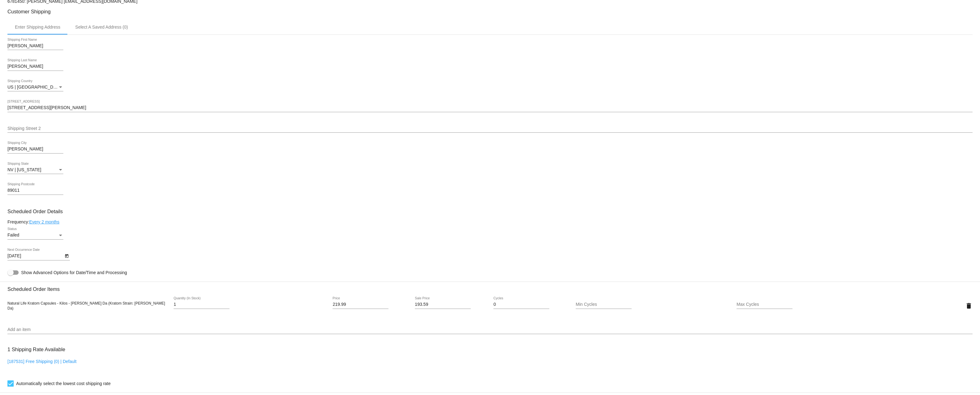 This screenshot has width=980, height=395. What do you see at coordinates (36, 235) in the screenshot?
I see `mat-select: Status` at bounding box center [36, 235].